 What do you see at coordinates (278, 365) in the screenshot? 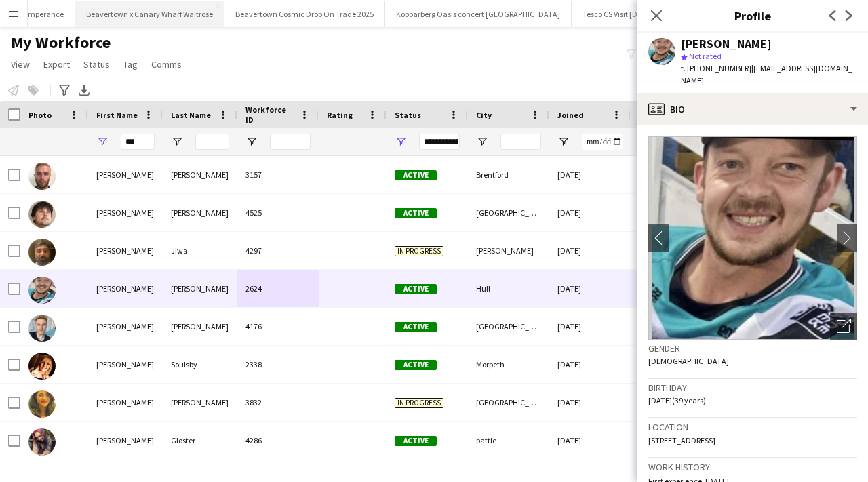
I see `div: 2338` at bounding box center [278, 365].